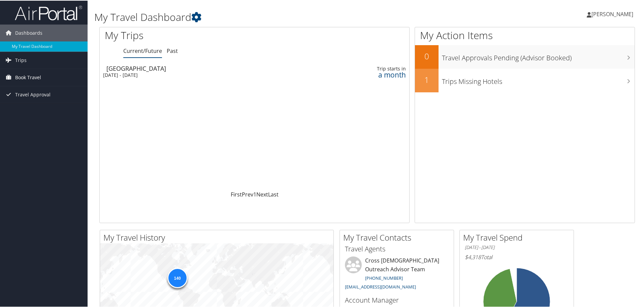 The image size is (644, 307). Describe the element at coordinates (143, 50) in the screenshot. I see `a: Current/Future` at that location.